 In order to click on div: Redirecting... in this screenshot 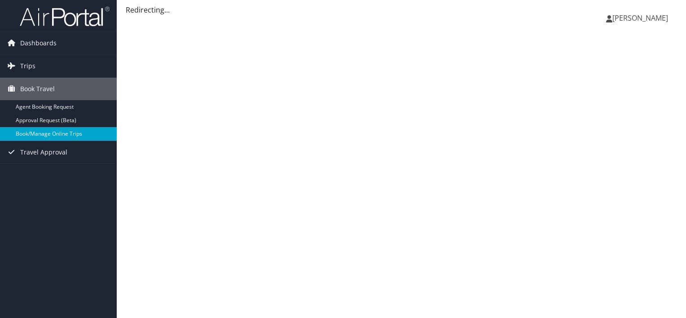, I will do `click(402, 10)`.